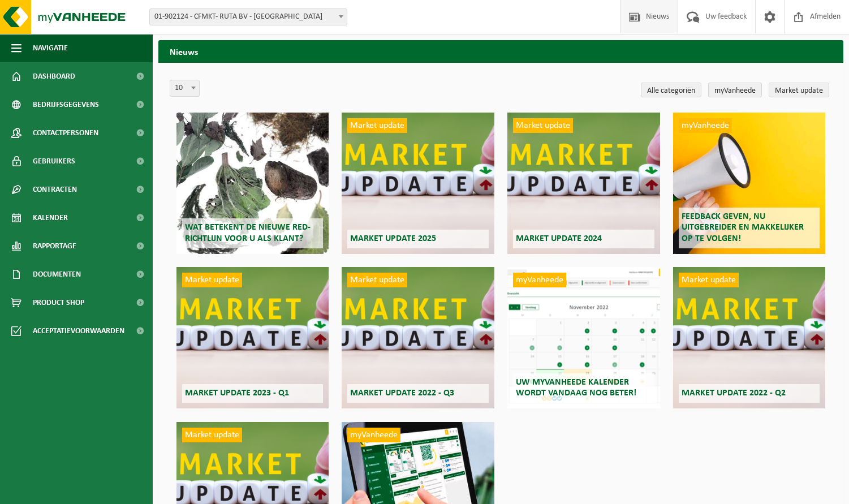  I want to click on span: Contracten, so click(55, 189).